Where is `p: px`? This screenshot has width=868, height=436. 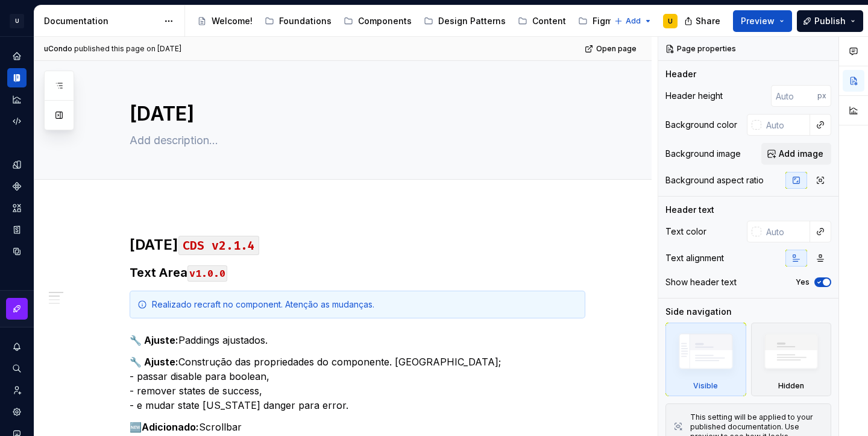 p: px is located at coordinates (822, 96).